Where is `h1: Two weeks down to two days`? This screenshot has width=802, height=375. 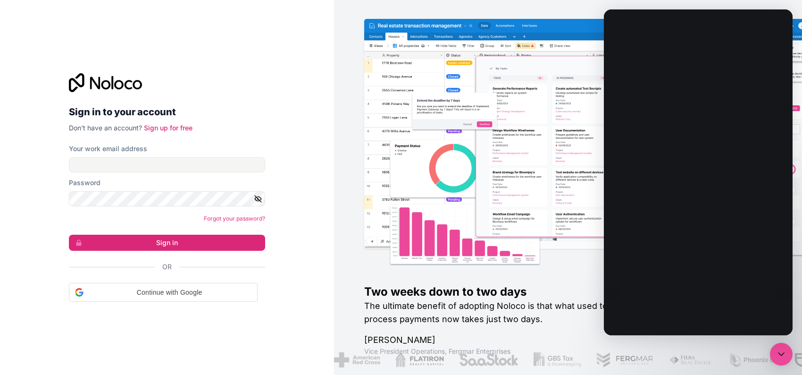
h1: Two weeks down to two days is located at coordinates (568, 292).